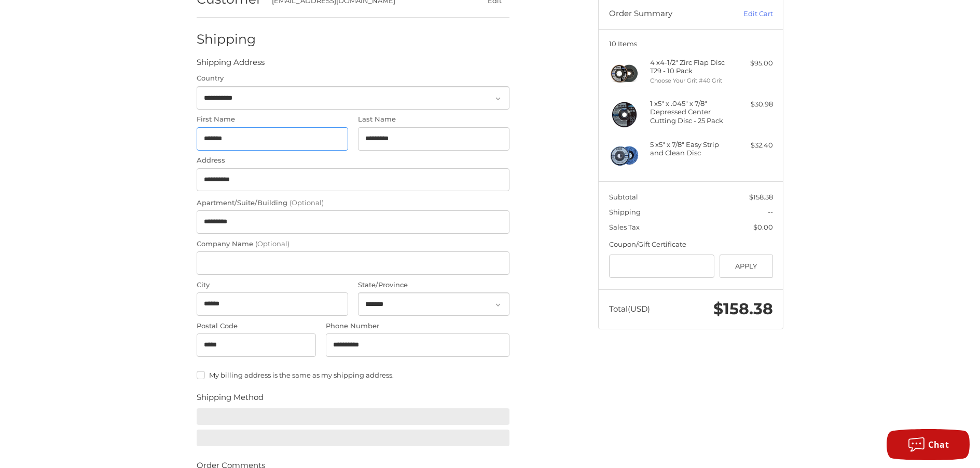  What do you see at coordinates (753, 105) in the screenshot?
I see `div: $30.98` at bounding box center [753, 105].